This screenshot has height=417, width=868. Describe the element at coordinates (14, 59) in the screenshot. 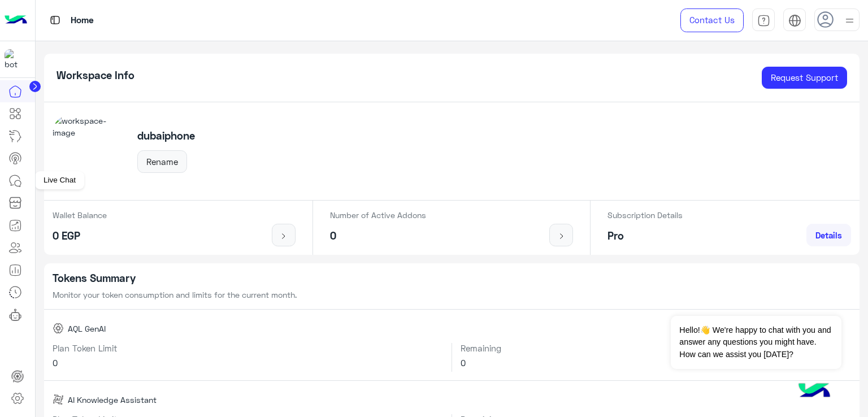

I see `img: 1403182699927242` at that location.